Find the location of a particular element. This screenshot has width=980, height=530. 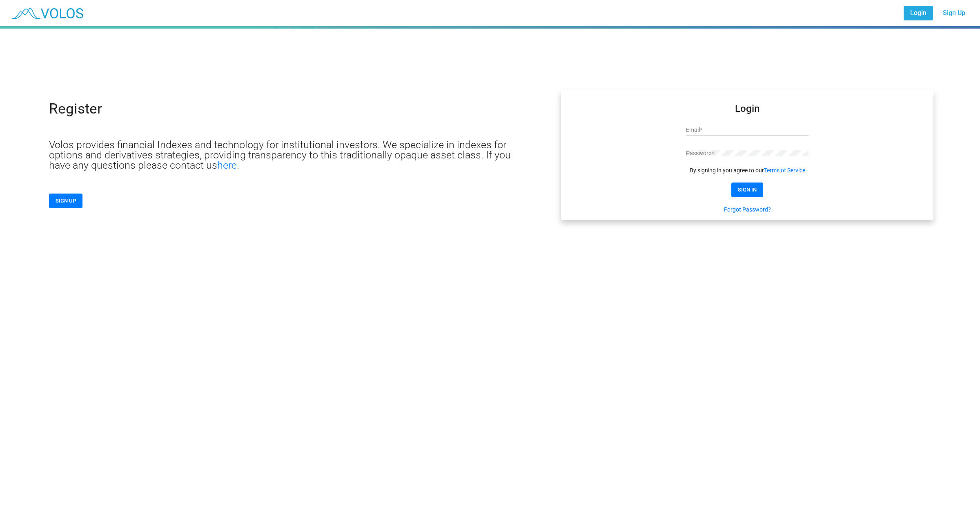

mat-card-title: Login is located at coordinates (747, 109).